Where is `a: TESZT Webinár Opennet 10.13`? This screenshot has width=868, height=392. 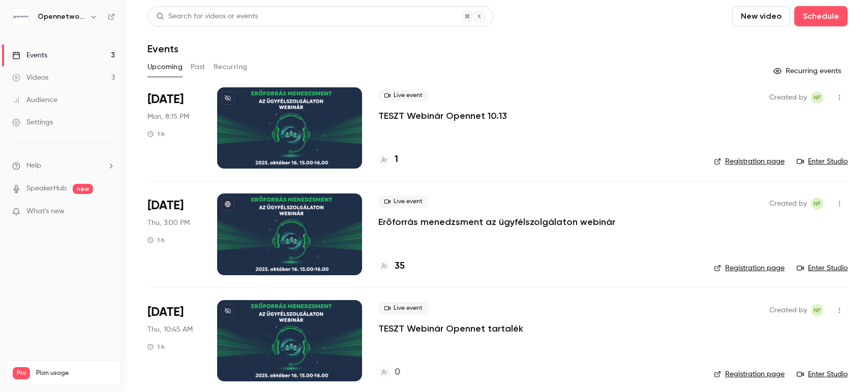 a: TESZT Webinár Opennet 10.13 is located at coordinates (443, 116).